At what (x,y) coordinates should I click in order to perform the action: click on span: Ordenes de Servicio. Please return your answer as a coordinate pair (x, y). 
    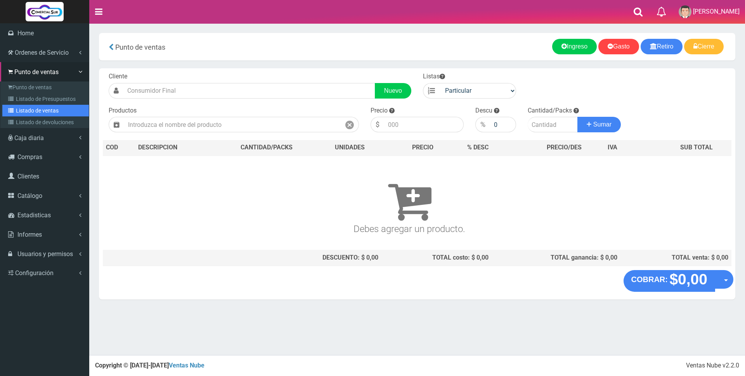
    Looking at the image, I should click on (42, 52).